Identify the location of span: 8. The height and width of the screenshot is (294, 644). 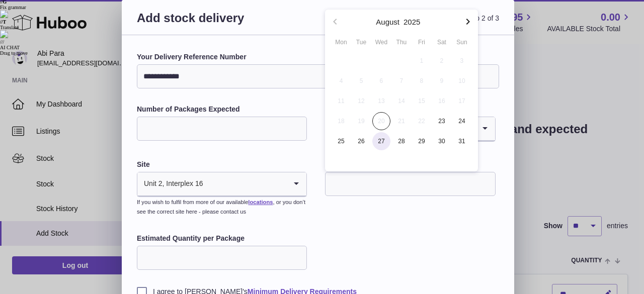
(422, 81).